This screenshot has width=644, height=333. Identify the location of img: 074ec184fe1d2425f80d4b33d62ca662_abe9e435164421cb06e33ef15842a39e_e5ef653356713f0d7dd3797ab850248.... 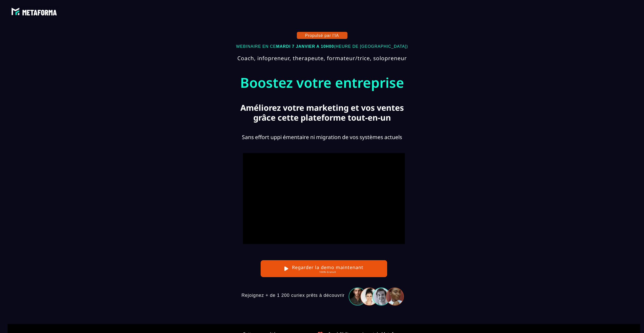
(34, 11).